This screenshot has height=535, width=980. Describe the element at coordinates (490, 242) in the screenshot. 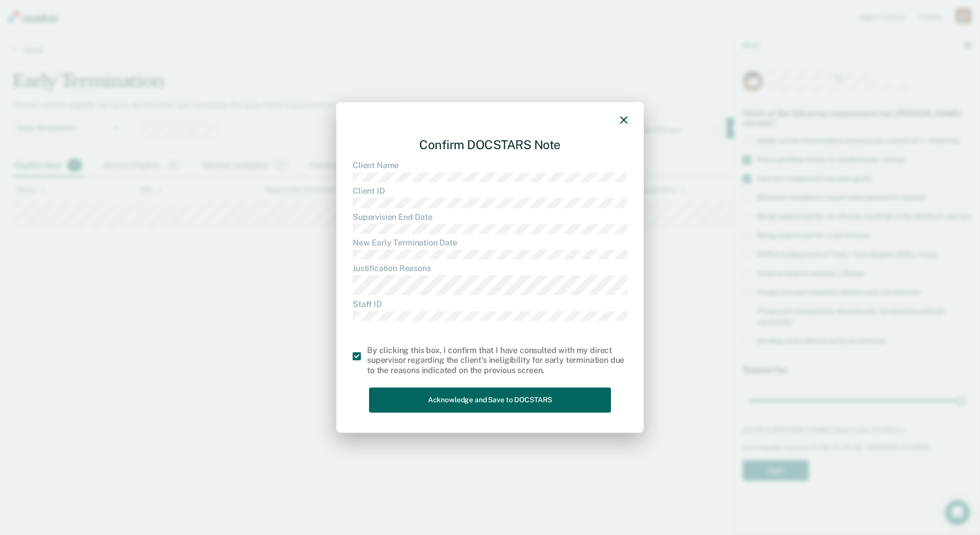

I see `dt: New Early Termination Date` at that location.